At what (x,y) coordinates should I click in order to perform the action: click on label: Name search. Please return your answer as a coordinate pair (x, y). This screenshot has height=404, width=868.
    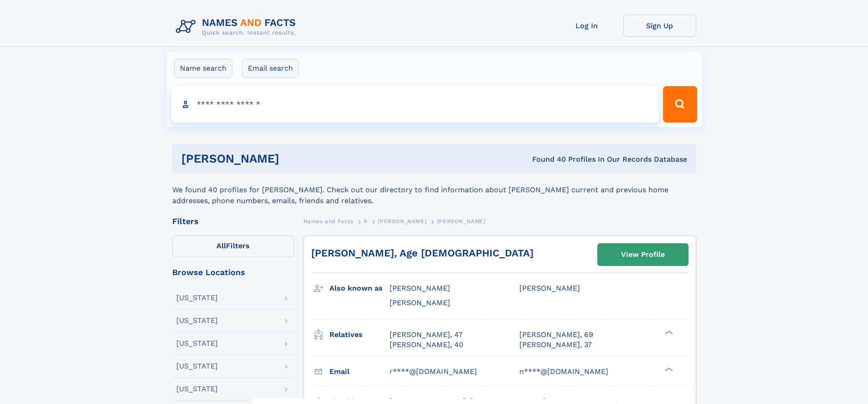
    Looking at the image, I should click on (203, 68).